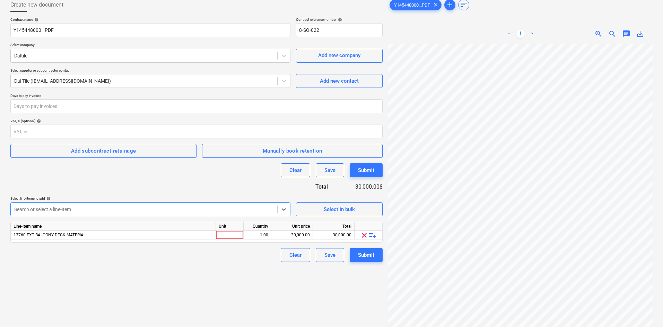  Describe the element at coordinates (104, 151) in the screenshot. I see `div: Add subcontract retainage` at that location.